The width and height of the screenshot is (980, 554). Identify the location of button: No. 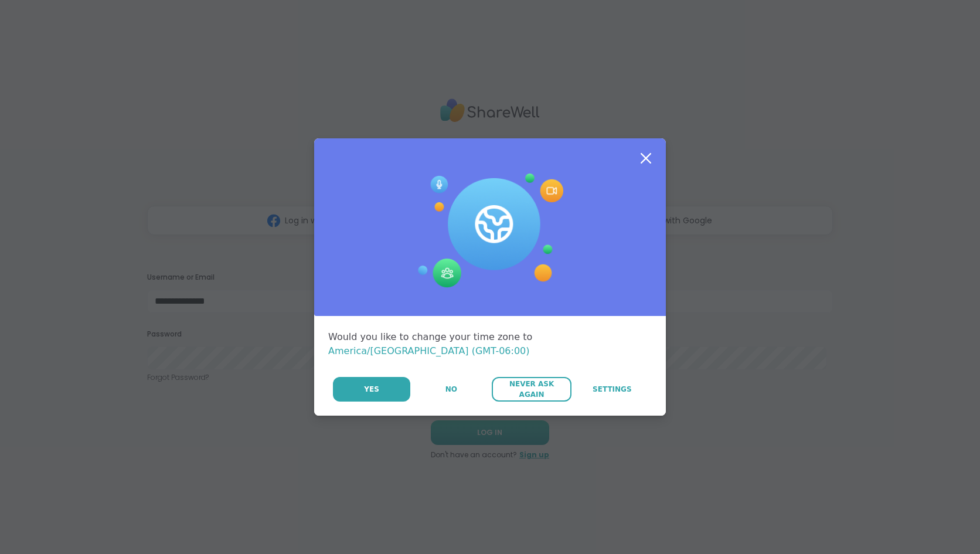
(451, 389).